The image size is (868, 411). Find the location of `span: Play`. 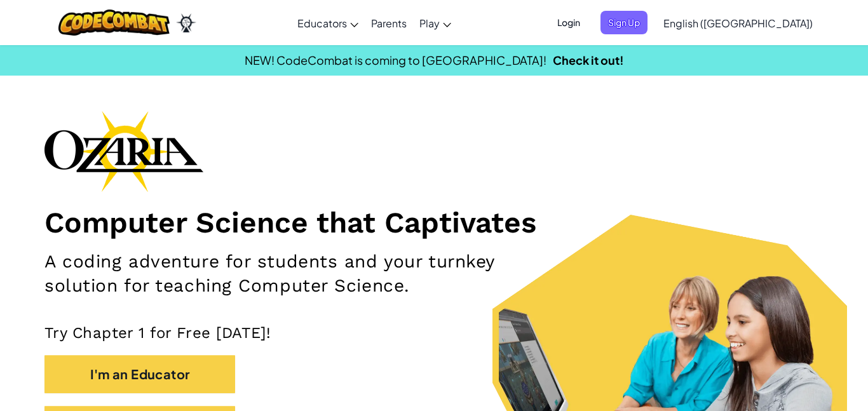

span: Play is located at coordinates (430, 23).